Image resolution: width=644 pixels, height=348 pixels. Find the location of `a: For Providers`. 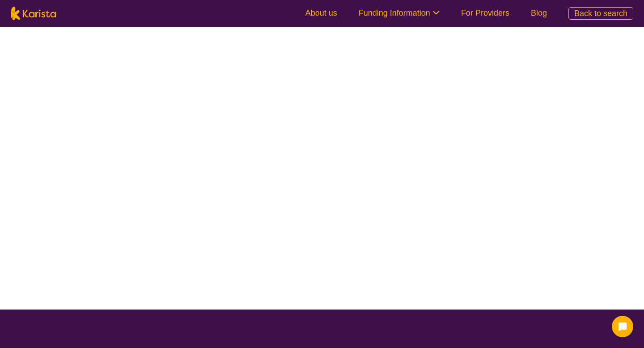

a: For Providers is located at coordinates (486, 13).